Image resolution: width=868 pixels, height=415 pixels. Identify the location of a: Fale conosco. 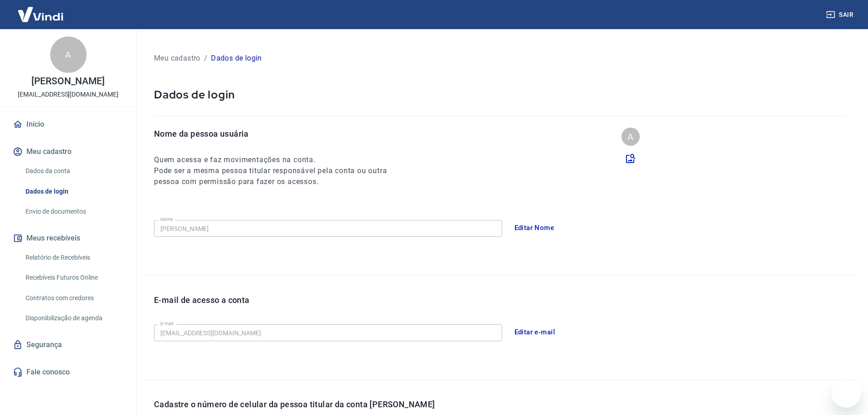
(68, 373).